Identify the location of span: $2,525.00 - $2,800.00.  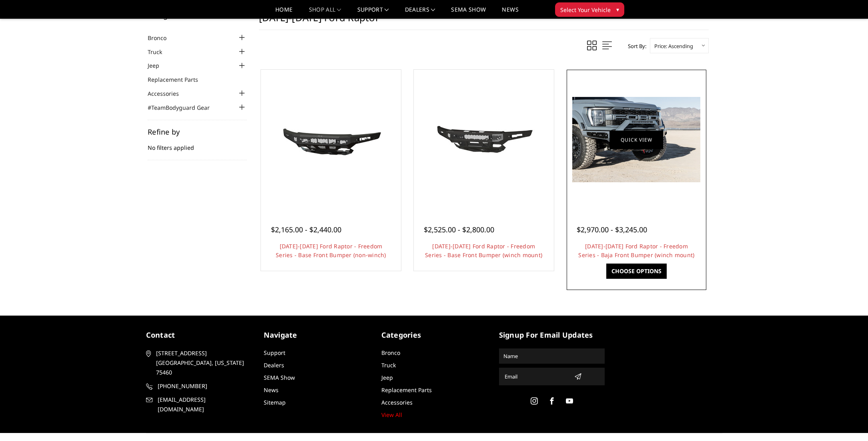
(459, 229).